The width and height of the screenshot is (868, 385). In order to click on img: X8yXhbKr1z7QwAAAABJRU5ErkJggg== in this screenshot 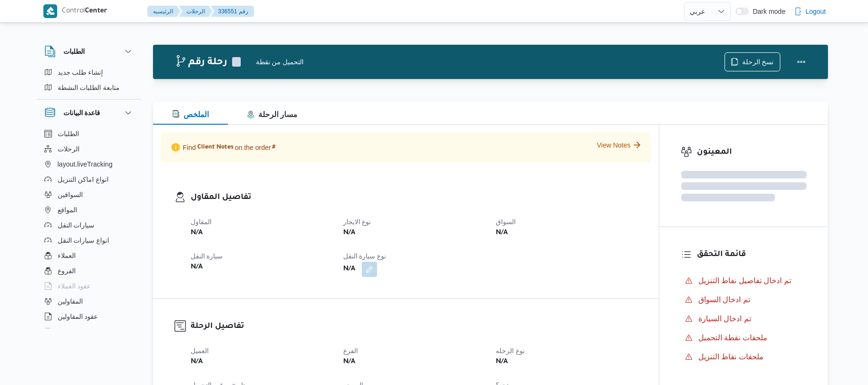, I will do `click(50, 11)`.